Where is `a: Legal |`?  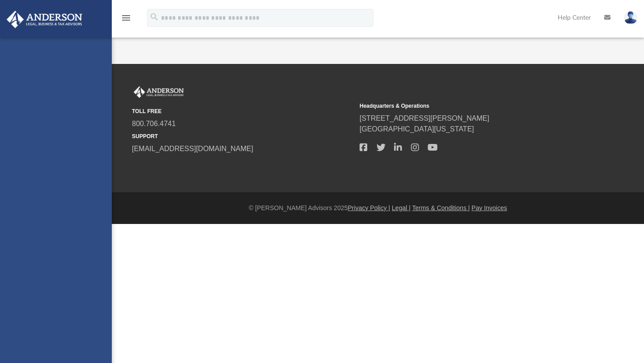 a: Legal | is located at coordinates (401, 208).